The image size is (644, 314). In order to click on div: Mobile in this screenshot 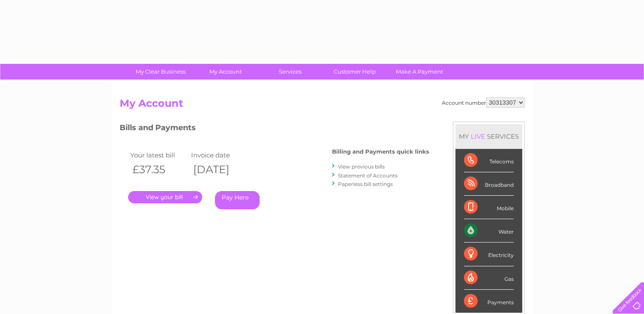, I will do `click(489, 207)`.